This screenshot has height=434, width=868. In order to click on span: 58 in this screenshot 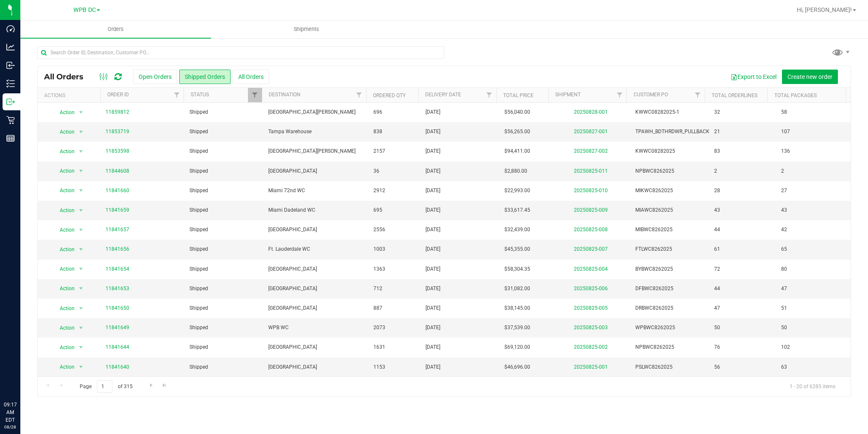, I will do `click(784, 112)`.